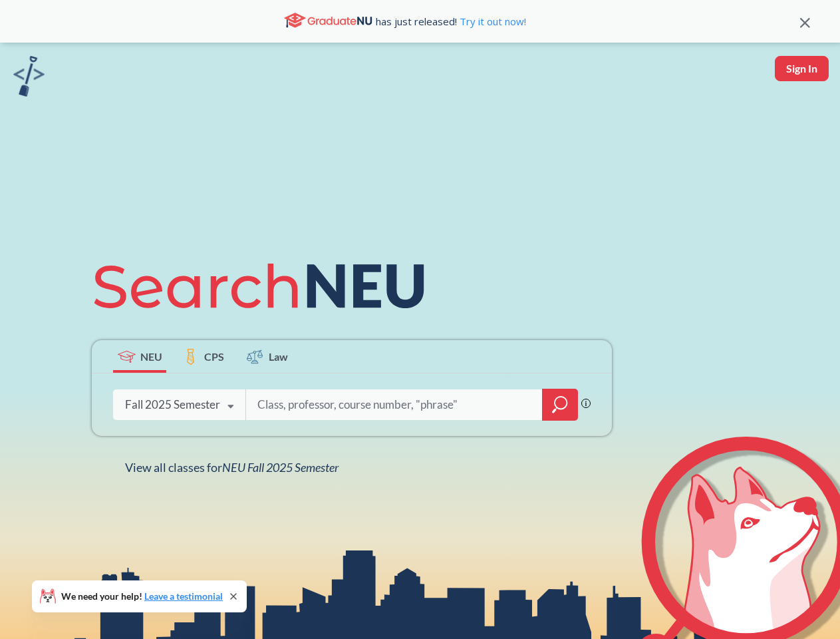 The width and height of the screenshot is (840, 639). I want to click on input: Class, professor, course number, "phrase", so click(395, 404).